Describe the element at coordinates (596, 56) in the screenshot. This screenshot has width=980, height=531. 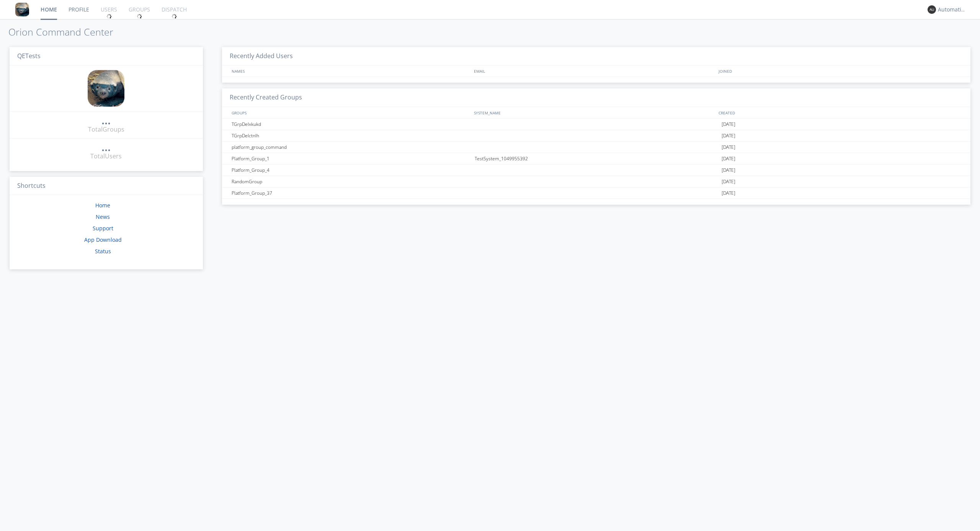
I see `h3: Recently Added Users` at that location.